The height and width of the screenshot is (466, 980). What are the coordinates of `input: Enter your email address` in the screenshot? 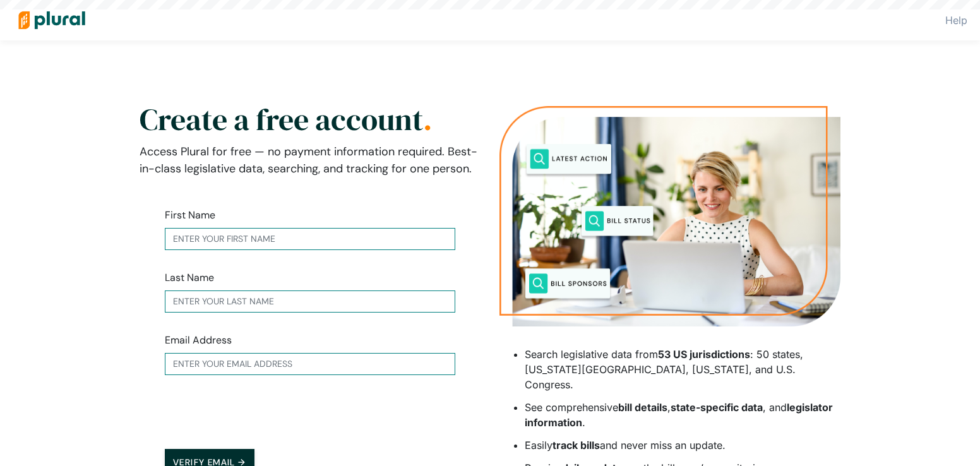 It's located at (310, 363).